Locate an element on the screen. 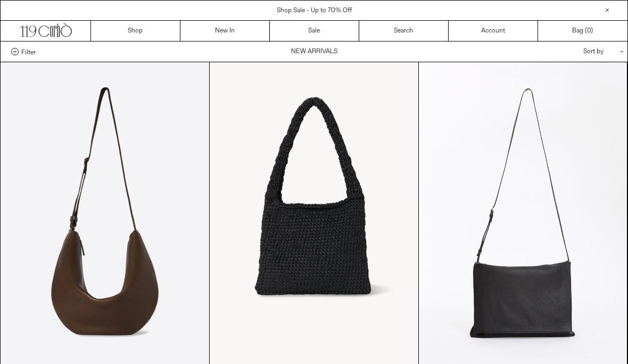  span: Filter is located at coordinates (28, 51).